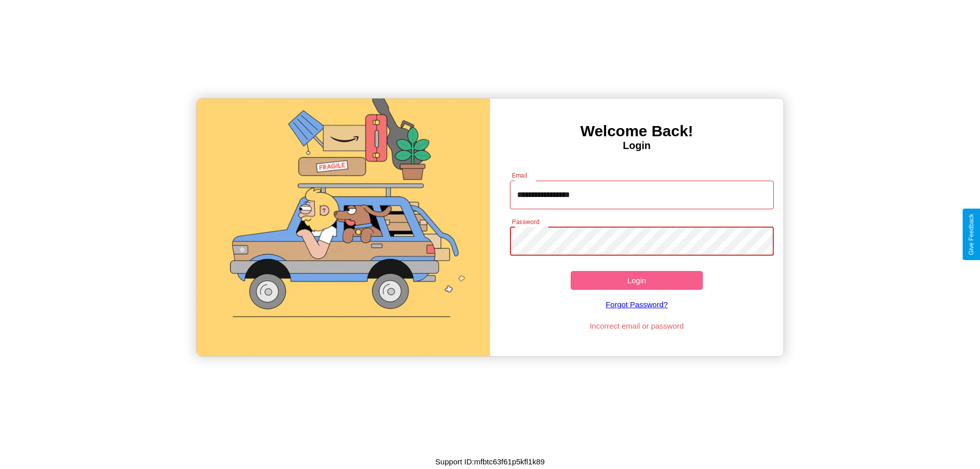 This screenshot has width=980, height=469. Describe the element at coordinates (636, 131) in the screenshot. I see `h3: Welcome Back!` at that location.